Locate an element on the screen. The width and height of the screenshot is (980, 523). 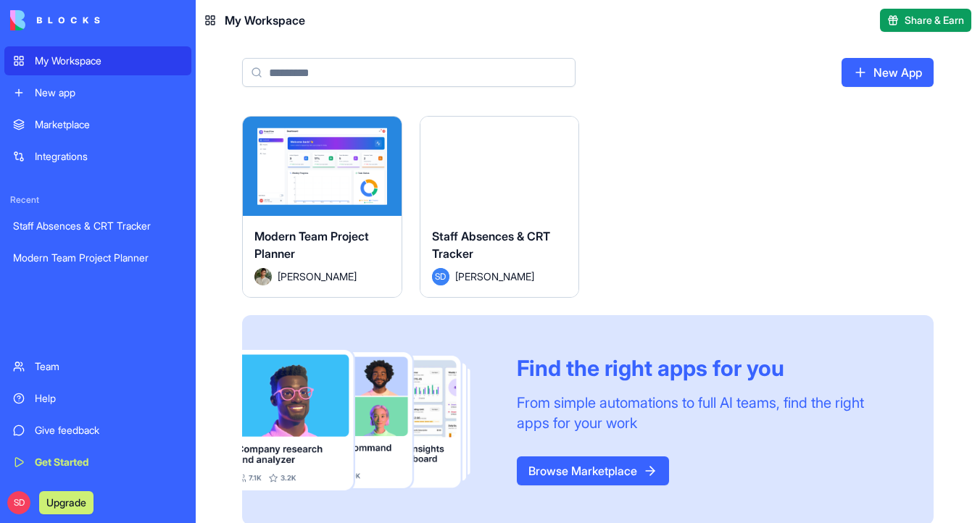
span: Recent is located at coordinates (97, 200).